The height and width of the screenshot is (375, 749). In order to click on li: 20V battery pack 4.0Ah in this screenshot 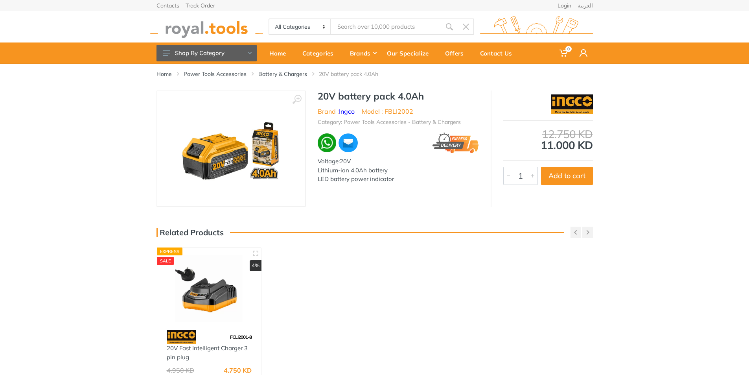, I will do `click(354, 74)`.